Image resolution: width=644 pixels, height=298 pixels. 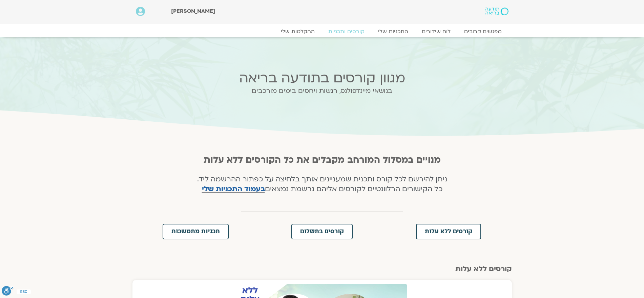 I want to click on a: קורסים ללא עלות, so click(x=448, y=231).